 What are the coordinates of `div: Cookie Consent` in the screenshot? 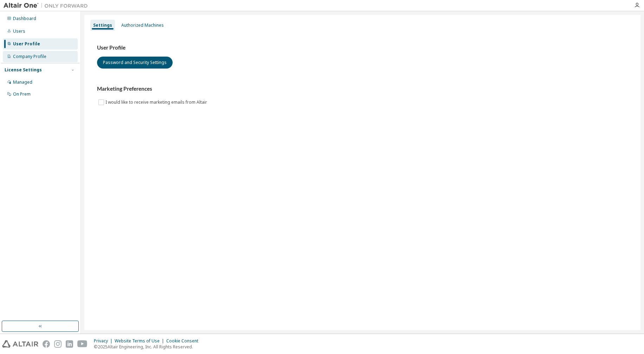 It's located at (184, 341).